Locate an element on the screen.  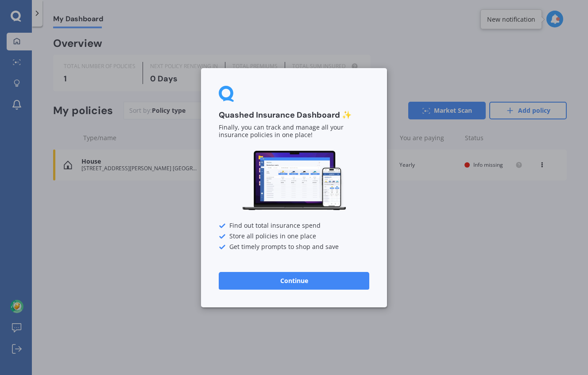
button: Continue is located at coordinates (294, 280).